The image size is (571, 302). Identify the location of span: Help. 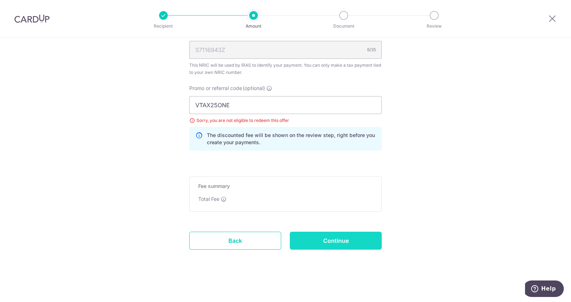
(23, 8).